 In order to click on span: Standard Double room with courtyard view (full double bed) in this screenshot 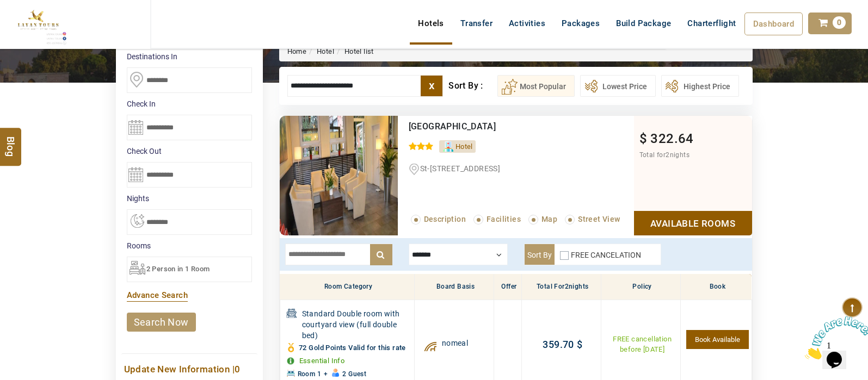, I will do `click(356, 325)`.